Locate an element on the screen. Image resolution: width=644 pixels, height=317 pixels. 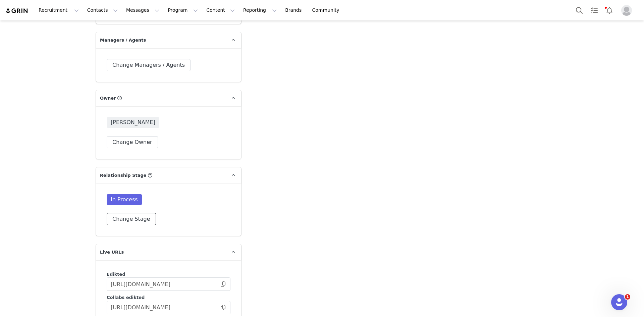
a: Community is located at coordinates (327, 10).